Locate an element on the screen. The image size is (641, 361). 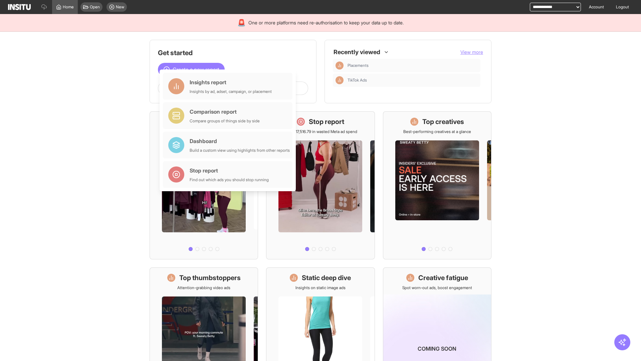
div: Insights report is located at coordinates (231, 82).